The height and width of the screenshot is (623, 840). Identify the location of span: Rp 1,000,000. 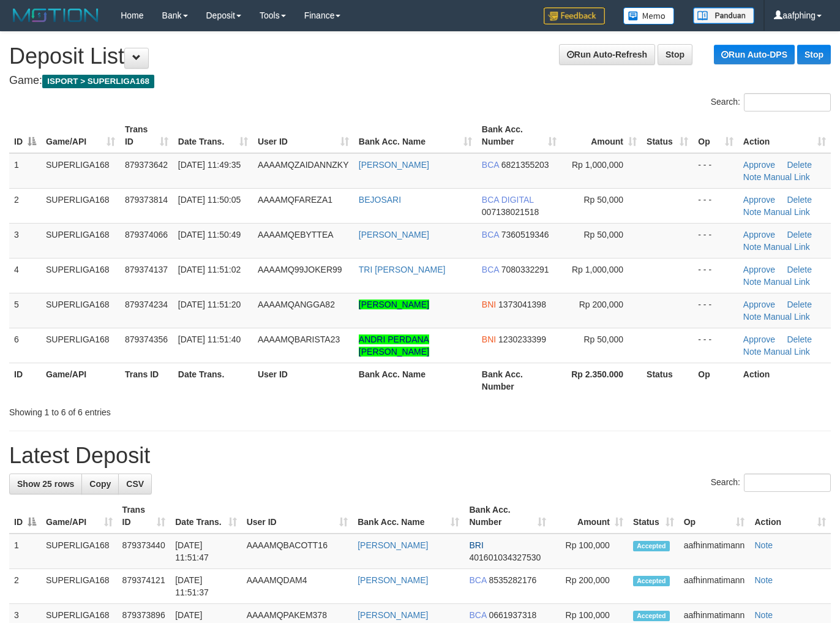
(598, 165).